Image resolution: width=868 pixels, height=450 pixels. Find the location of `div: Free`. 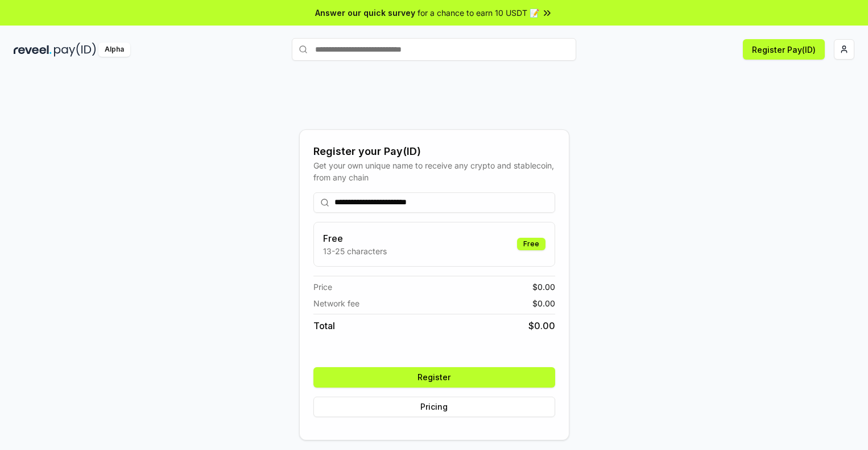

div: Free is located at coordinates (532, 244).